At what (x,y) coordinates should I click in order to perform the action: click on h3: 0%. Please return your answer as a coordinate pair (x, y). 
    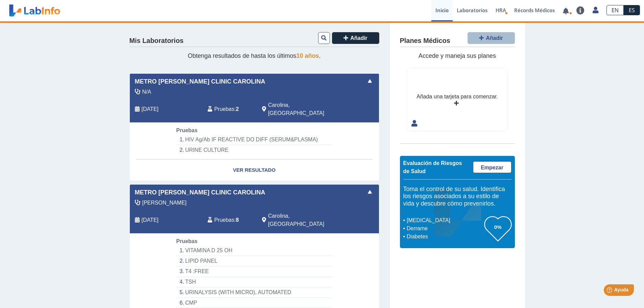
    Looking at the image, I should click on (498, 227).